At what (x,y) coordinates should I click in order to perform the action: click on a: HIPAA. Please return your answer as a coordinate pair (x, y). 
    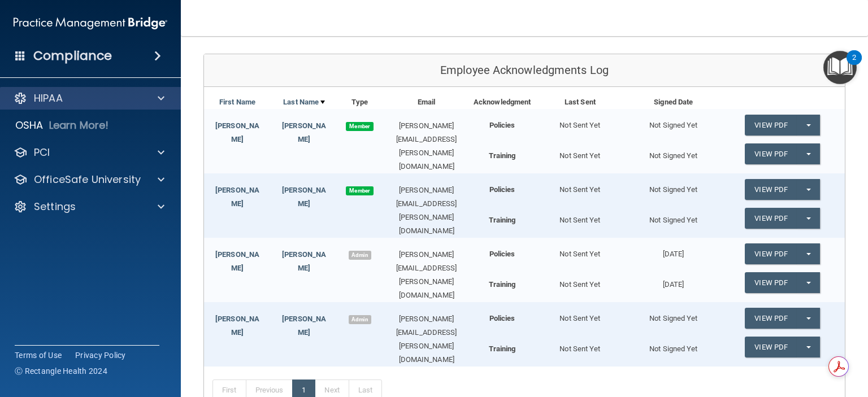
    Looking at the image, I should click on (89, 98).